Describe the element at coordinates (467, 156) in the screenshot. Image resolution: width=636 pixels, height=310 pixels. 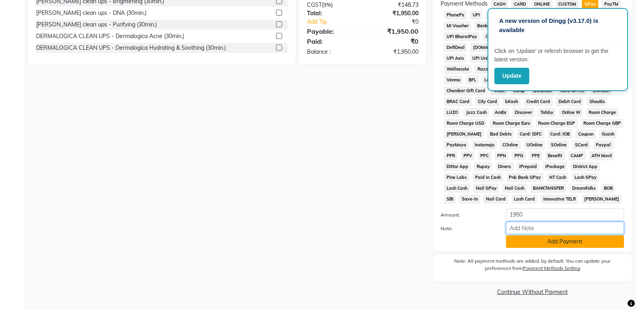
I see `span: PPV` at that location.